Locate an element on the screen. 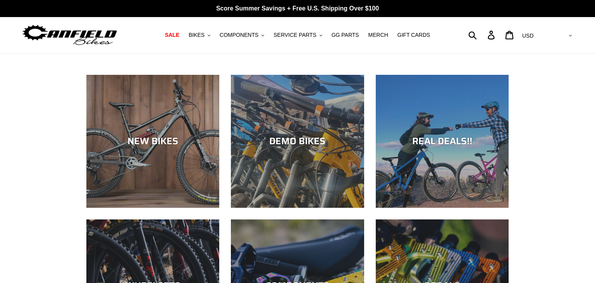 The width and height of the screenshot is (595, 283). div: NEW BIKES is located at coordinates (153, 141).